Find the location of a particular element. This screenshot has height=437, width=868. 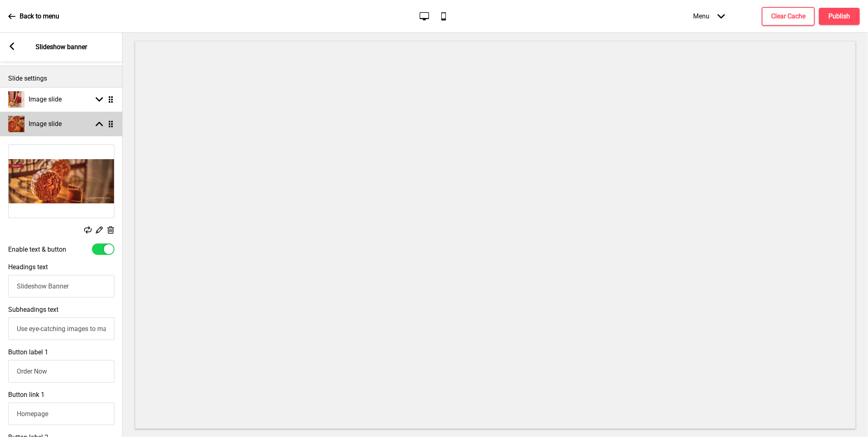

label: Button link 1 is located at coordinates (26, 394).